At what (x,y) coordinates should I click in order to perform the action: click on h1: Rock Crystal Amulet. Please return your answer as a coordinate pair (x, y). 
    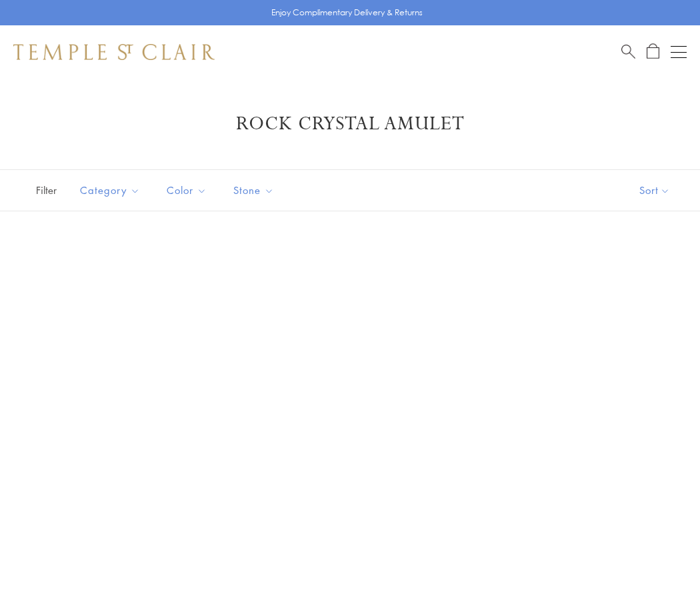
    Looking at the image, I should click on (350, 124).